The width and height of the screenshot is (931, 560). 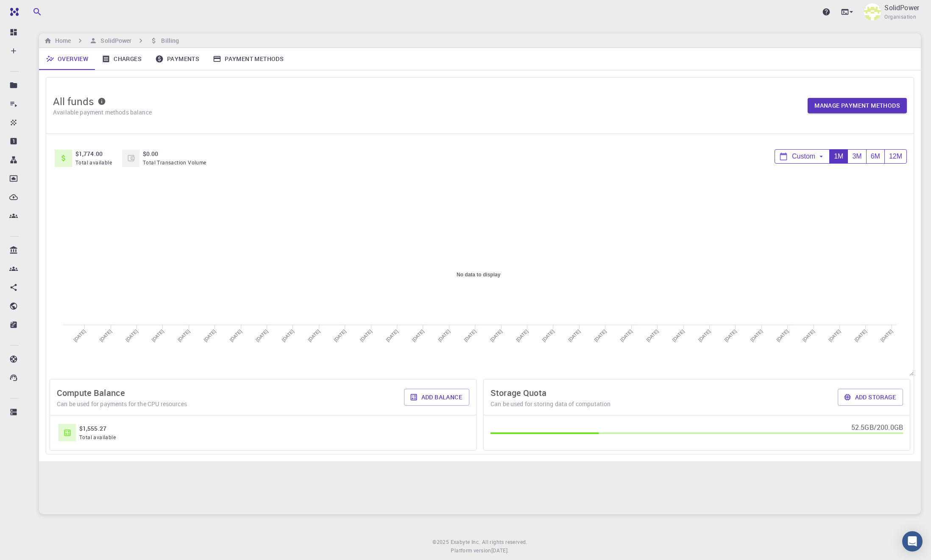 What do you see at coordinates (94, 154) in the screenshot?
I see `h6: $1,774.00` at bounding box center [94, 154].